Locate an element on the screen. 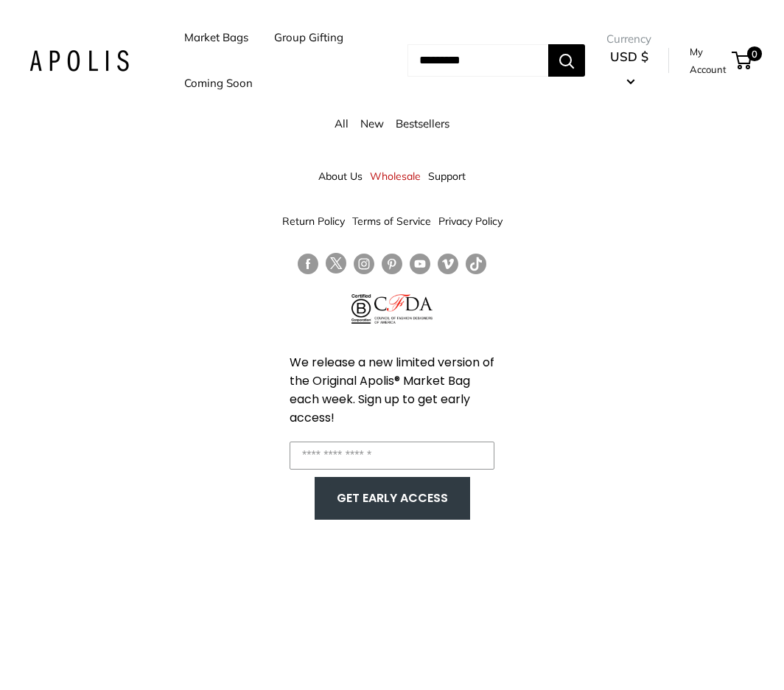 This screenshot has width=784, height=690. a: Support is located at coordinates (447, 176).